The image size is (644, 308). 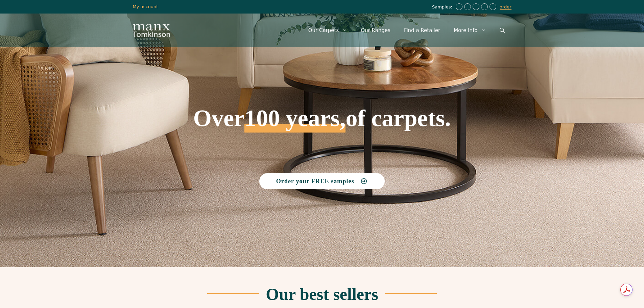 What do you see at coordinates (443, 7) in the screenshot?
I see `span: Samples:` at bounding box center [443, 7].